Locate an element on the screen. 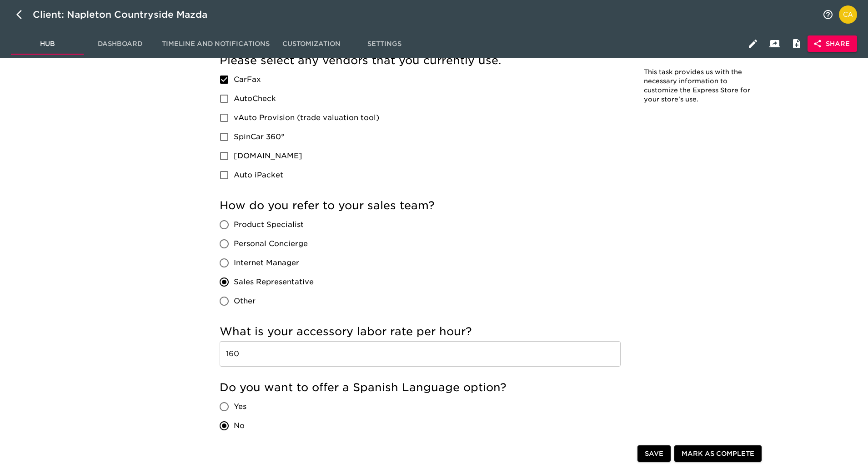 This screenshot has height=469, width=868. span: vAuto Provision (trade valuation tool) is located at coordinates (306, 118).